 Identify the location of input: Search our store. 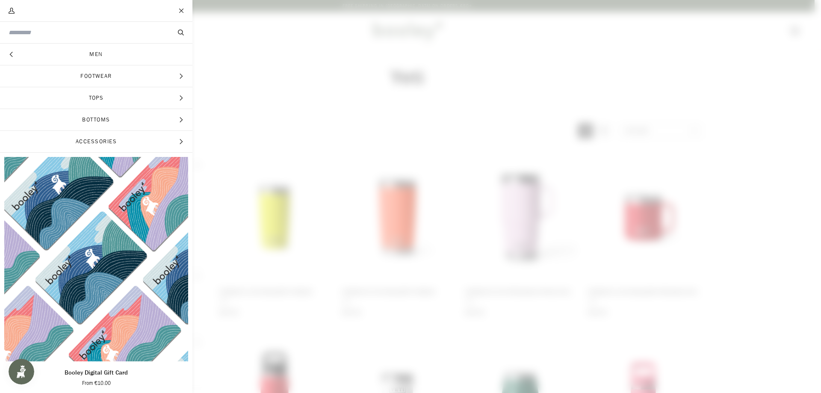
(82, 33).